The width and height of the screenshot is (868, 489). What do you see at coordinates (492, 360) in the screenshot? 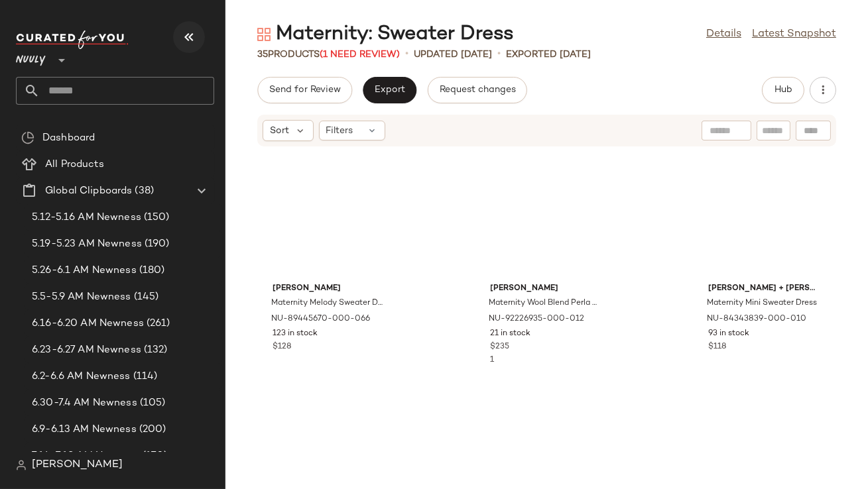
I see `span: 1` at bounding box center [492, 360].